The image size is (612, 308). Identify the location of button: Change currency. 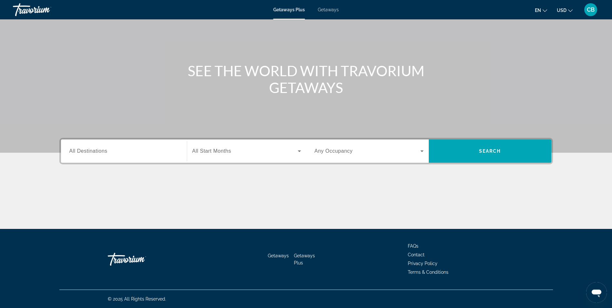
(564, 10).